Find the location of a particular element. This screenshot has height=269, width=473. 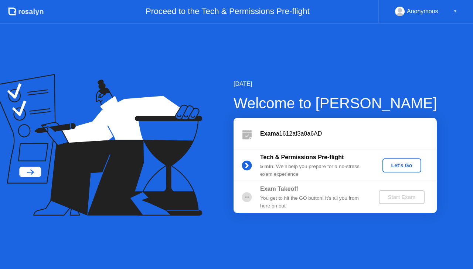

button: Let's Go is located at coordinates (401, 166).